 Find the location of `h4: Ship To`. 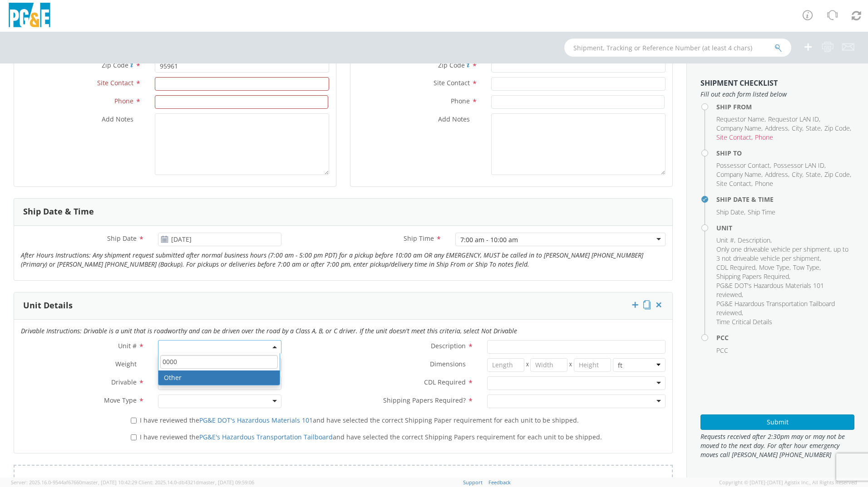

h4: Ship To is located at coordinates (785, 153).